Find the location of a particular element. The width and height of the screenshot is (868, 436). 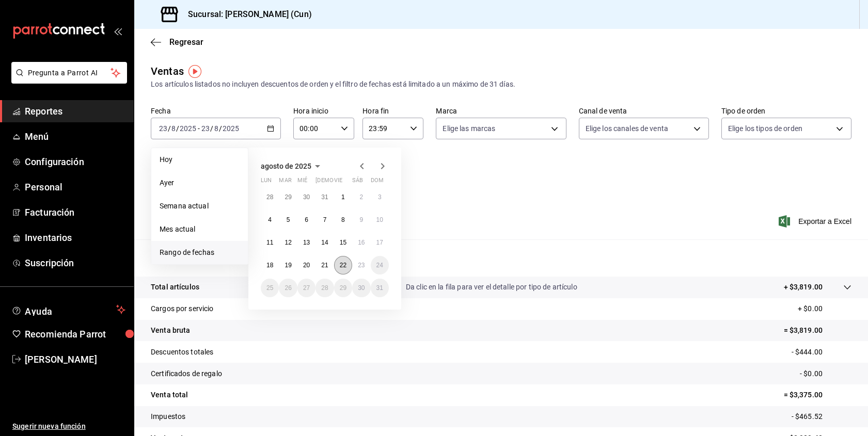

button: 6 de agosto de 2025 is located at coordinates (306, 220).